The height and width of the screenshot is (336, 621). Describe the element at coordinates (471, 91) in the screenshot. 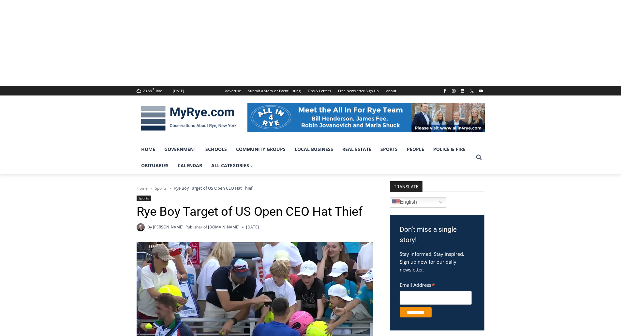

I see `a: X` at that location.